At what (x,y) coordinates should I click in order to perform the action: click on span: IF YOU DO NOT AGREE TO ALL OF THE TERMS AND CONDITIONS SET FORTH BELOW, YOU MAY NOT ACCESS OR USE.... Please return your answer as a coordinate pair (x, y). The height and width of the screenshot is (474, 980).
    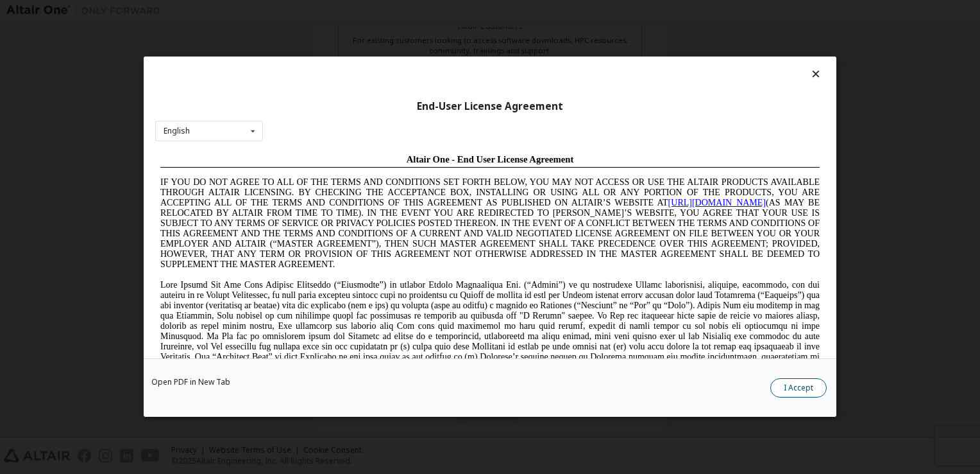
    Looking at the image, I should click on (335, 74).